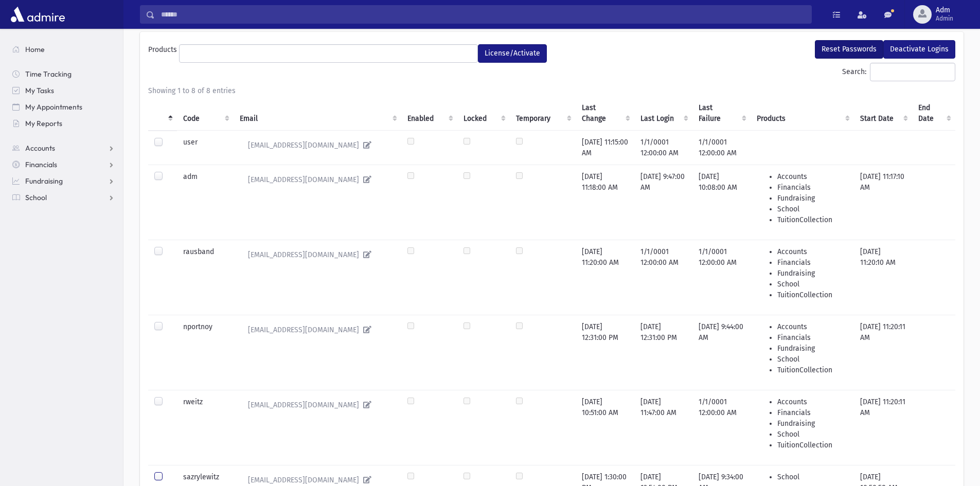 The image size is (980, 486). What do you see at coordinates (483, 15) in the screenshot?
I see `input: Search` at bounding box center [483, 15].